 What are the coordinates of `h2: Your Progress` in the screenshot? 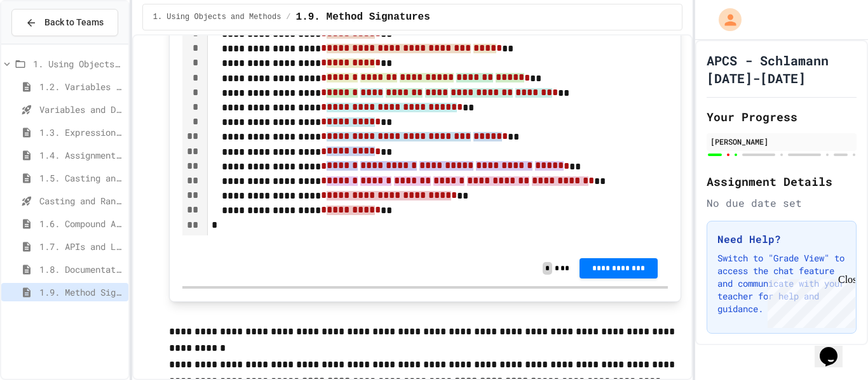 It's located at (782, 117).